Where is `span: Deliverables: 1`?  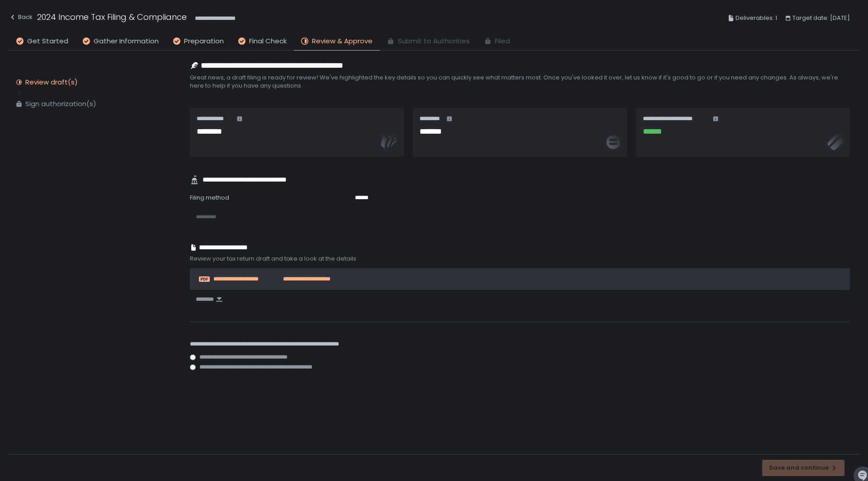 span: Deliverables: 1 is located at coordinates (756, 18).